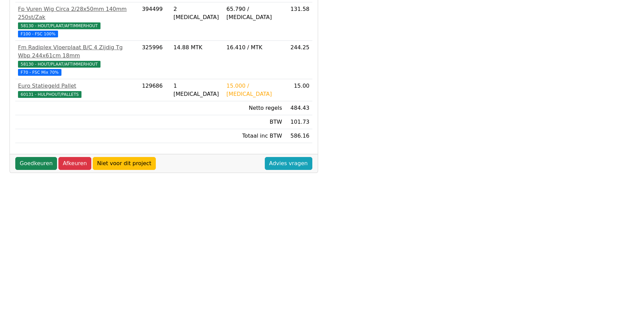 The width and height of the screenshot is (644, 314). What do you see at coordinates (254, 122) in the screenshot?
I see `td: BTW` at bounding box center [254, 122].